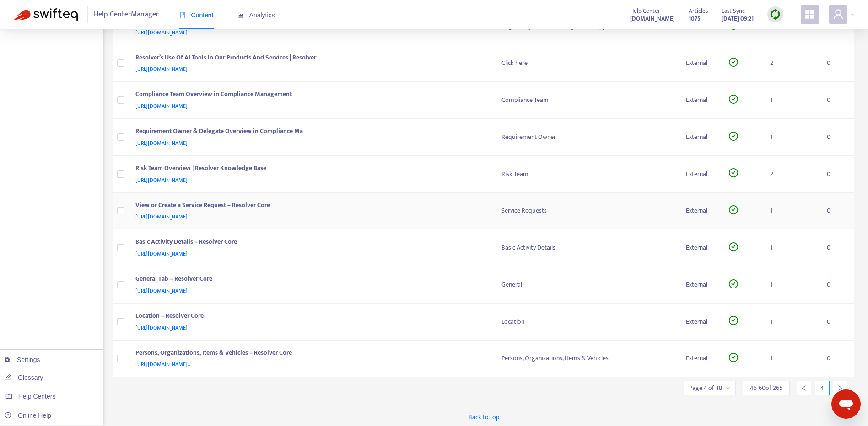 The image size is (868, 426). What do you see at coordinates (309, 206) in the screenshot?
I see `div: View or Create a Service Request – Resolver Core` at bounding box center [309, 206].